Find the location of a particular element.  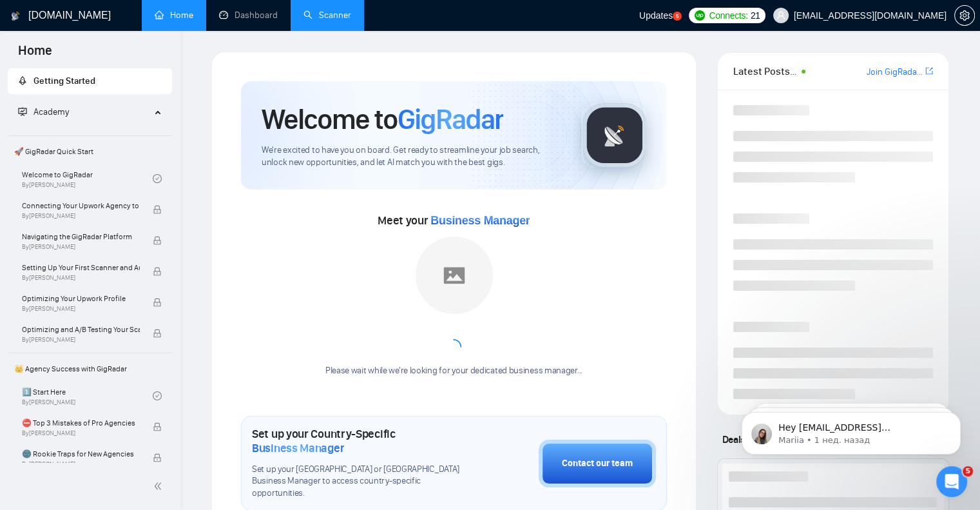

h1: Set up your Country-Specific is located at coordinates (363, 441).